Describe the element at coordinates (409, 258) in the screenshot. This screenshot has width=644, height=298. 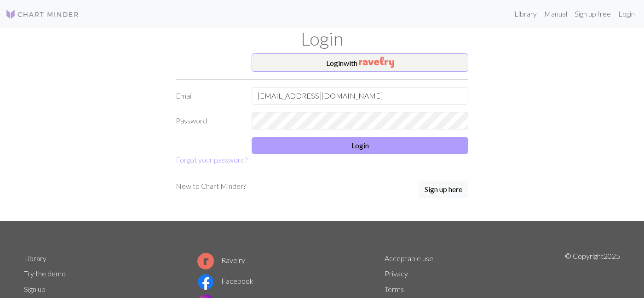
I see `a: Acceptable use` at that location.